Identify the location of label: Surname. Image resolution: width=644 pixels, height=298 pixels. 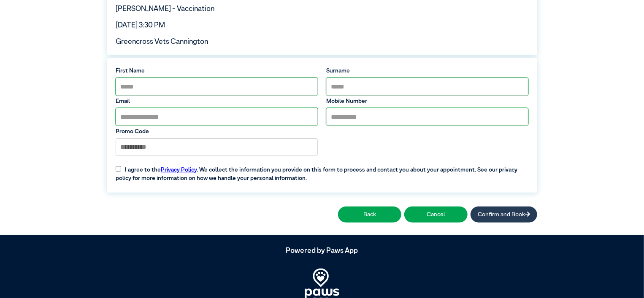
(427, 71).